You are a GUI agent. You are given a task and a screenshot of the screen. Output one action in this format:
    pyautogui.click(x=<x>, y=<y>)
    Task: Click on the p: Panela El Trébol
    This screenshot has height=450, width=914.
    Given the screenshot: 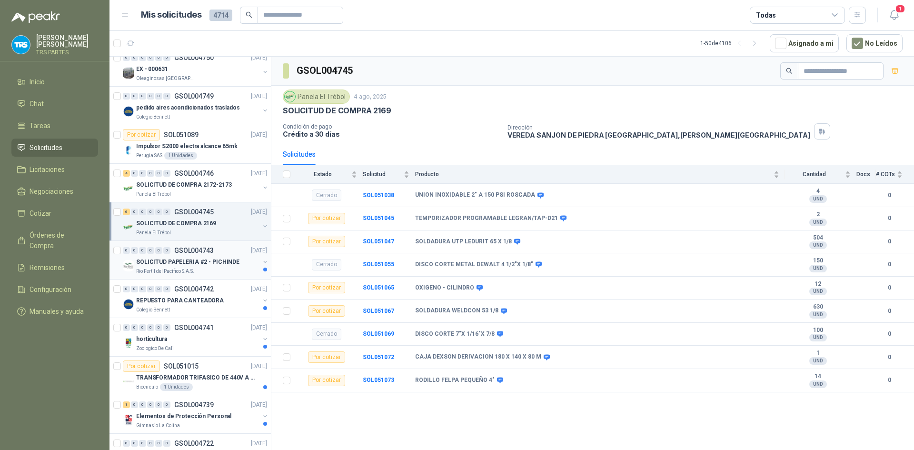 What is the action you would take?
    pyautogui.click(x=153, y=233)
    